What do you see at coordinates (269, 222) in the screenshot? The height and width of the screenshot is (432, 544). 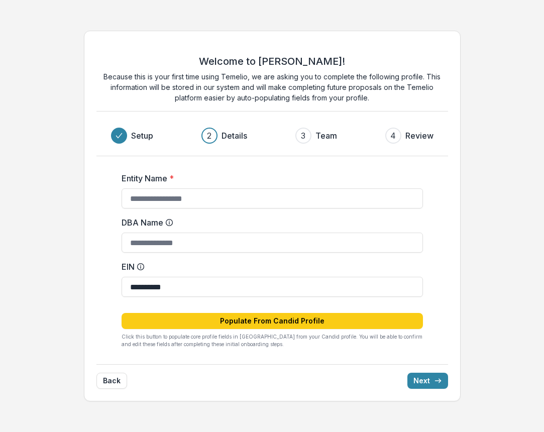 I see `label: DBA Name` at bounding box center [269, 222].